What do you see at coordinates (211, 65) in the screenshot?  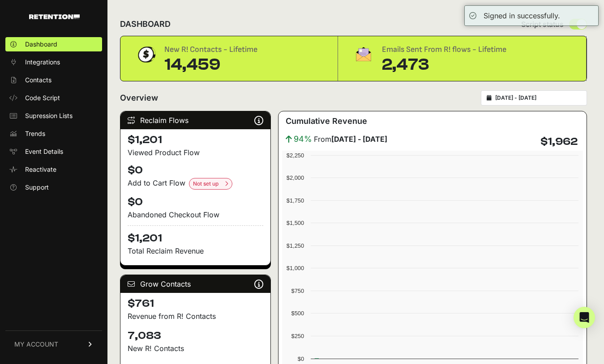 I see `div: 14,459` at bounding box center [211, 65].